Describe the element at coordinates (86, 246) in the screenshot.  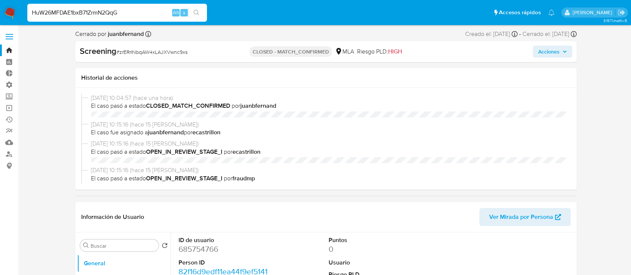
I see `button: Buscar` at that location.